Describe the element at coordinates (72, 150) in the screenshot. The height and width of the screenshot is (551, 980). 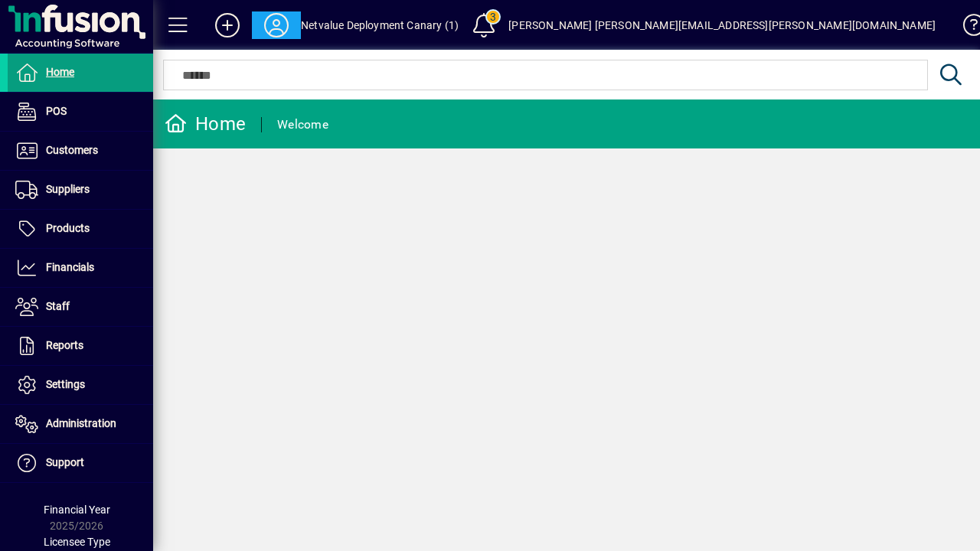
I see `span: Customers` at that location.